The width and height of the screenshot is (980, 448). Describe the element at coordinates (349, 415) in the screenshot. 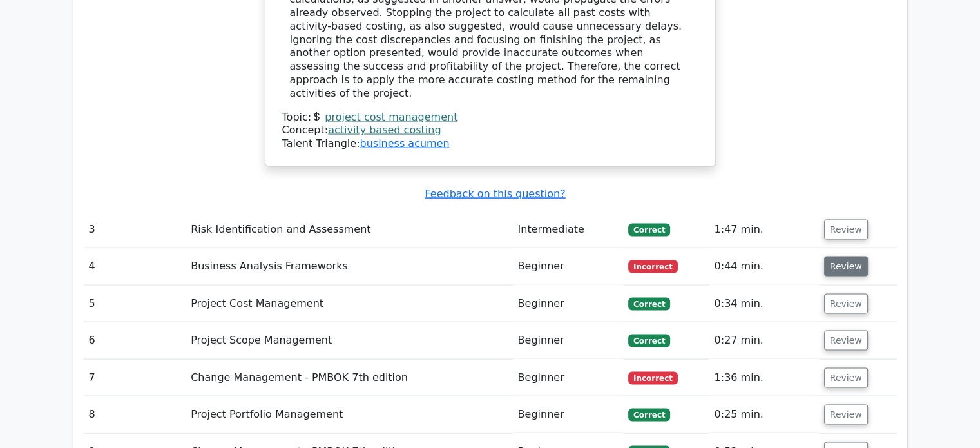

I see `td: Project Portfolio Management` at that location.